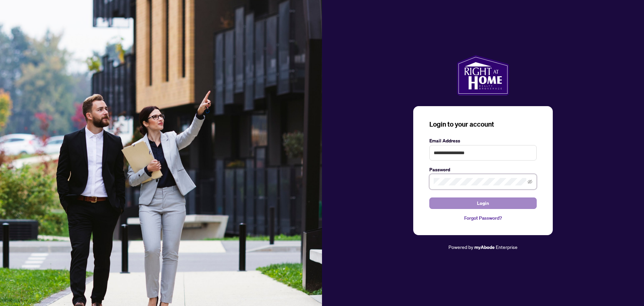 The height and width of the screenshot is (306, 644). I want to click on a: myAbode, so click(484, 247).